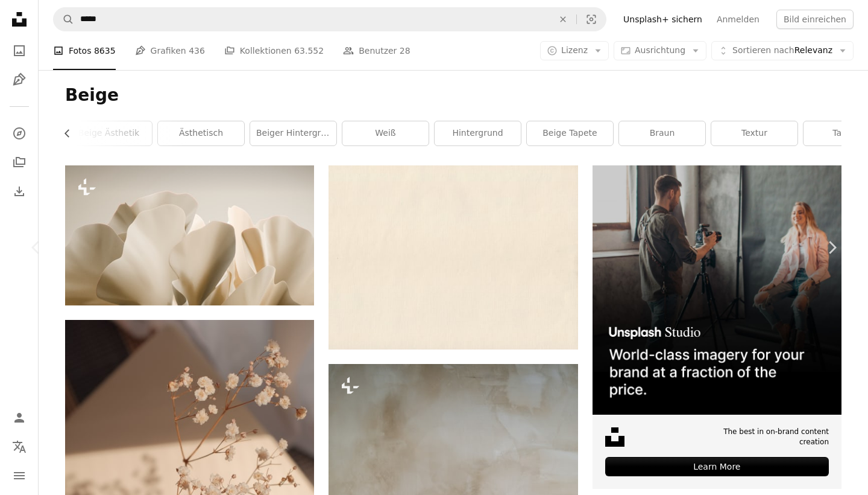 The height and width of the screenshot is (495, 868). What do you see at coordinates (717, 467) in the screenshot?
I see `div: Learn More` at bounding box center [717, 467].